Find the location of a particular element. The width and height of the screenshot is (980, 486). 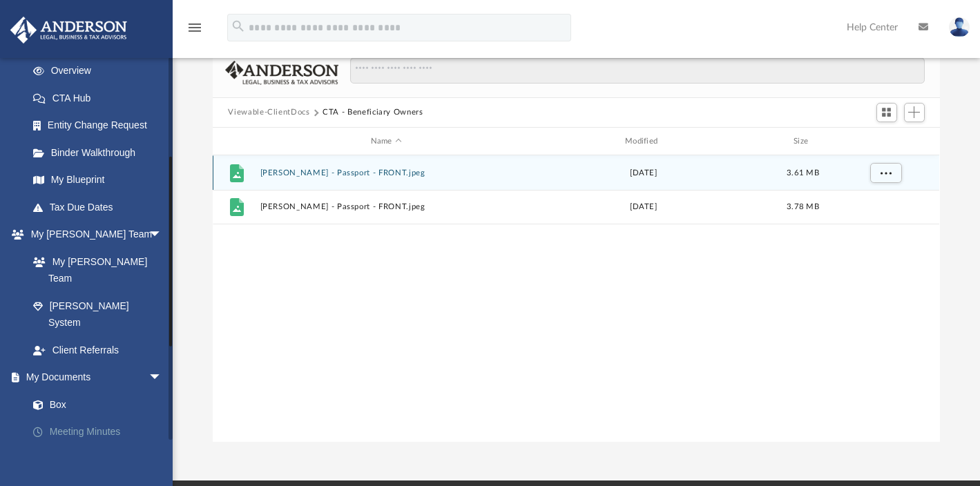

i: menu is located at coordinates (195, 28).